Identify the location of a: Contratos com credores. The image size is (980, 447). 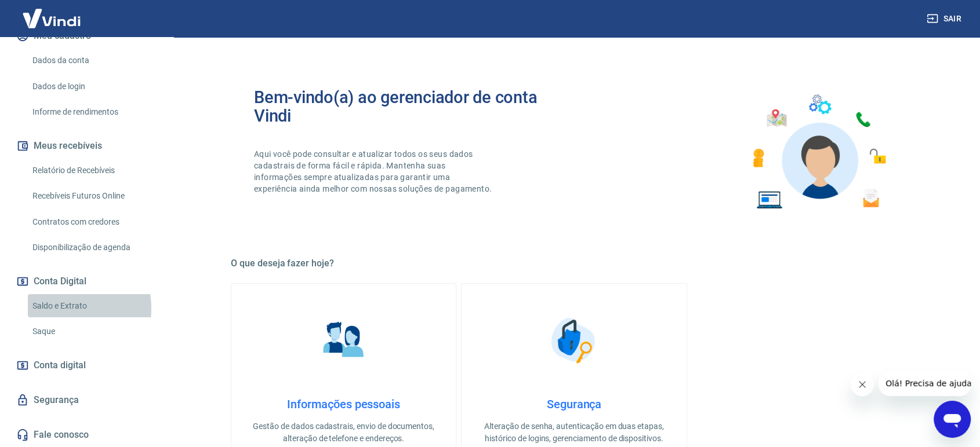
(93, 222).